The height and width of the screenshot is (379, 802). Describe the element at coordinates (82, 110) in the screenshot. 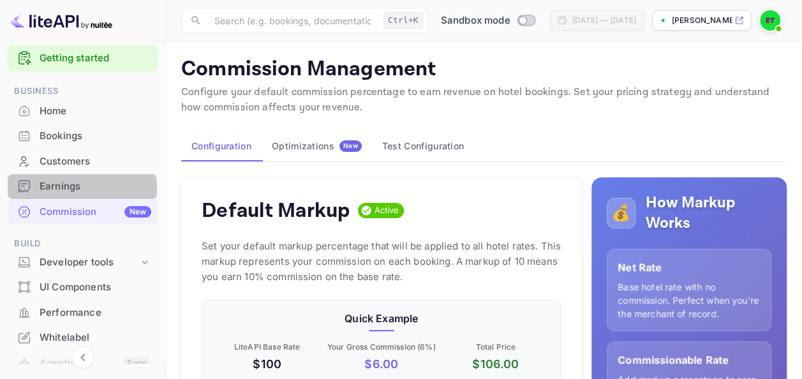

I see `a: Home` at that location.